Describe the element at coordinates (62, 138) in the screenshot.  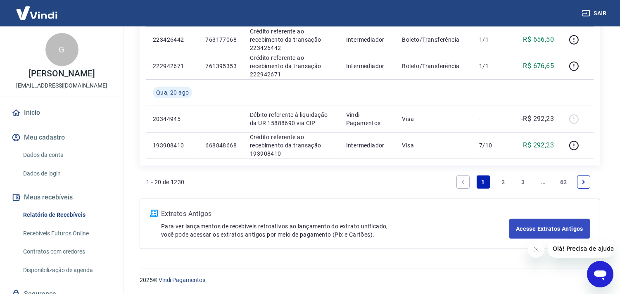
I see `button: Meu cadastro` at that location.